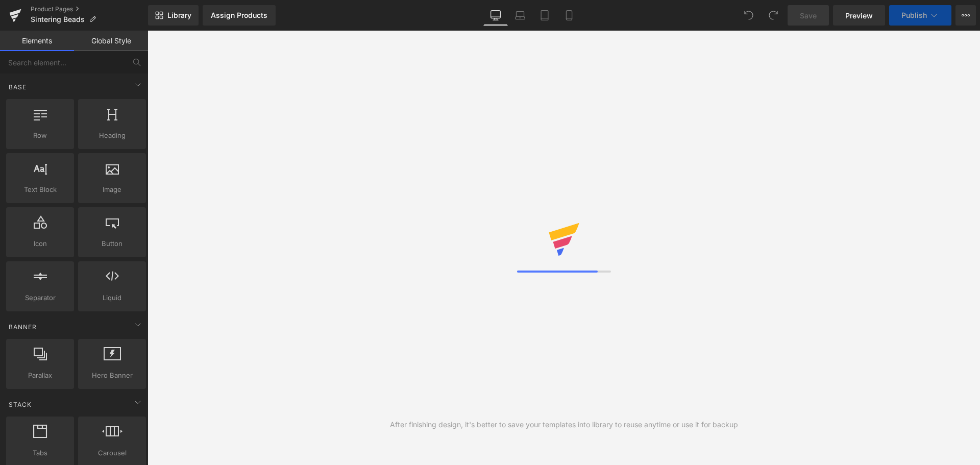 Image resolution: width=980 pixels, height=465 pixels. I want to click on span: Preview, so click(859, 15).